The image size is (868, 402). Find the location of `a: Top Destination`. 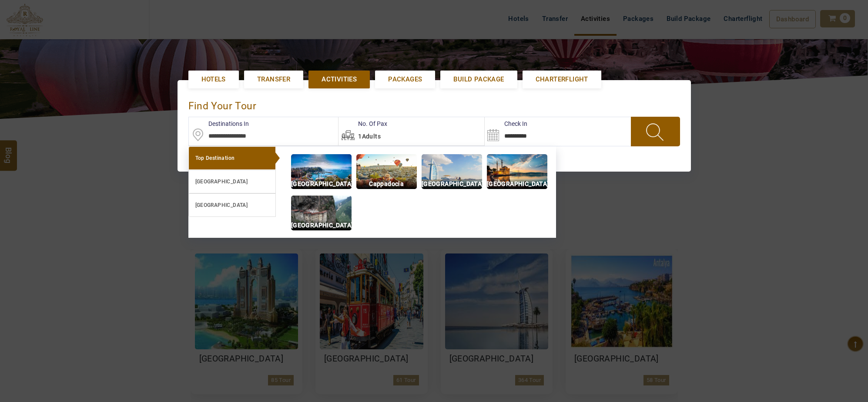

a: Top Destination is located at coordinates (232, 158).